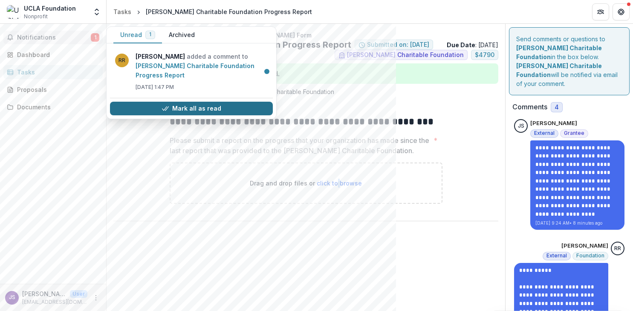 This screenshot has height=311, width=633. Describe the element at coordinates (305, 74) in the screenshot. I see `div: Task is completed! No further action needed.` at that location.